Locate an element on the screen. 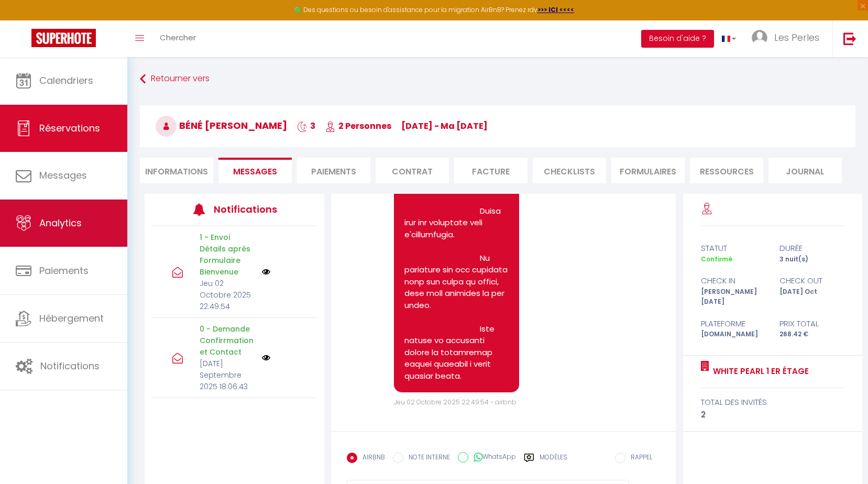 This screenshot has height=484, width=868. span: Paiements is located at coordinates (64, 271).